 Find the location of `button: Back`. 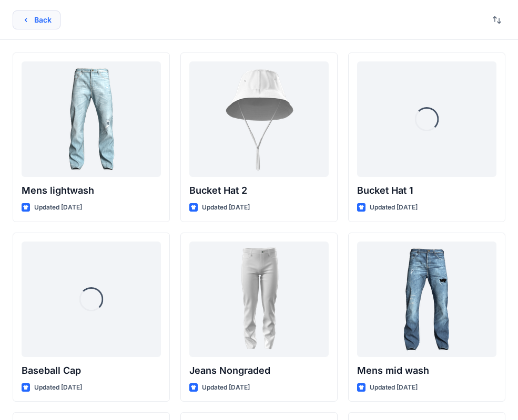

button: Back is located at coordinates (37, 20).